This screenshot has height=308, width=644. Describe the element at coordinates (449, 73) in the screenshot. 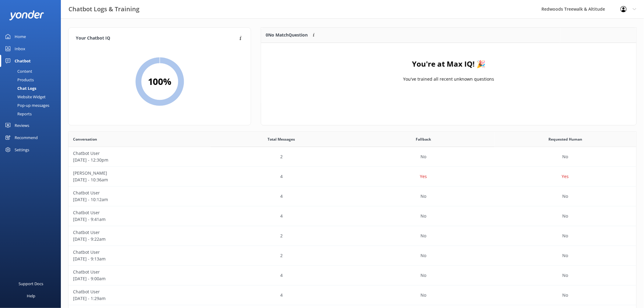

I see `div: grid` at that location.